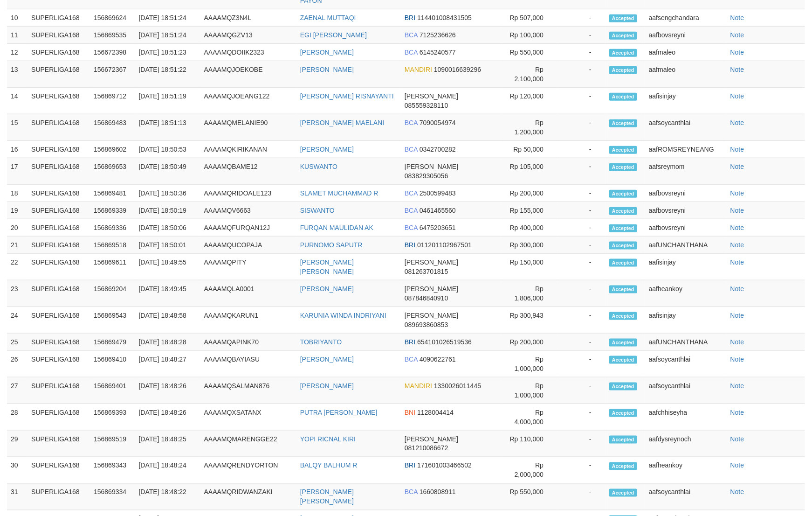  What do you see at coordinates (529, 18) in the screenshot?
I see `td: Rp 507,000` at bounding box center [529, 18].